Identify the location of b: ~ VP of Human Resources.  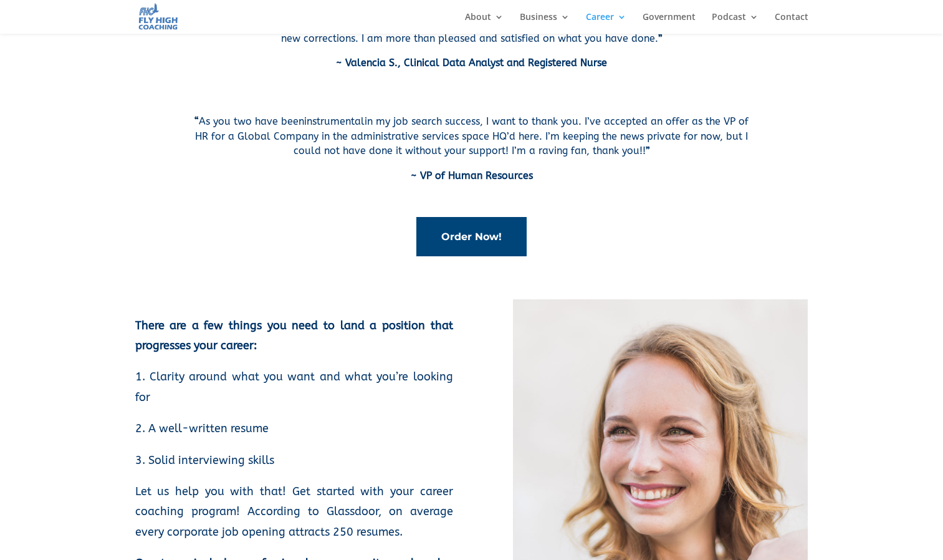
(472, 175).